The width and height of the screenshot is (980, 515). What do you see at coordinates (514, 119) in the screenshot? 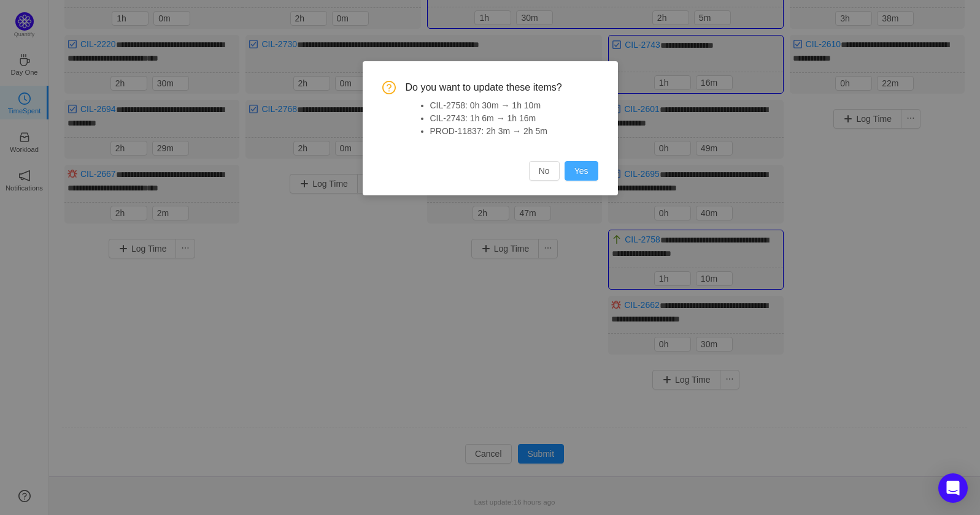
I see `li: CIL-2743: 1h 6m → 1h 16m` at bounding box center [514, 119].